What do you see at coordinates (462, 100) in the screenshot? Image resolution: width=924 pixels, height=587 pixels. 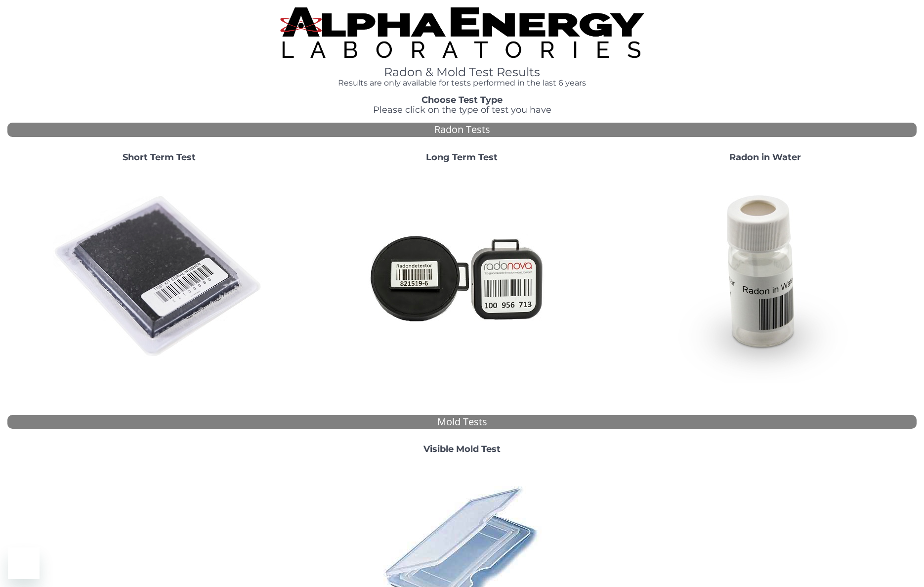 I see `strong: Choose Test Type` at bounding box center [462, 100].